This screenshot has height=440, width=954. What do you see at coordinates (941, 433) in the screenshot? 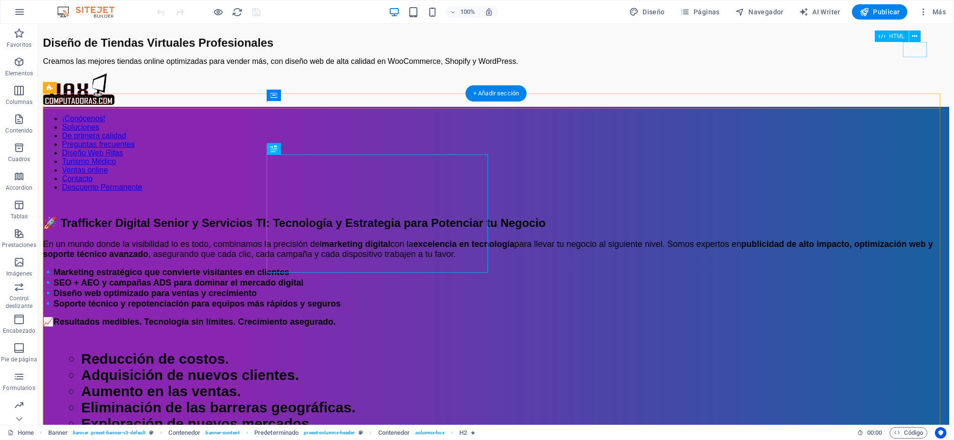
I see `button: Usercentrics` at bounding box center [941, 433].